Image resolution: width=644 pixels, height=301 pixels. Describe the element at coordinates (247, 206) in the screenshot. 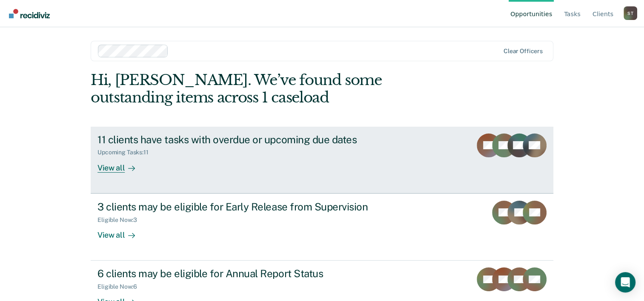

I see `div: 3 clients may be eligible for Early Release from Supervision` at that location.